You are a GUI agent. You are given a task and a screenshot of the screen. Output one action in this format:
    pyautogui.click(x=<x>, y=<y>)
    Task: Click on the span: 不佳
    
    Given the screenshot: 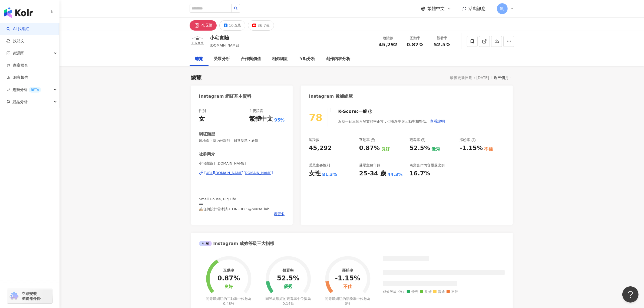 What is the action you would take?
    pyautogui.click(x=452, y=292)
    